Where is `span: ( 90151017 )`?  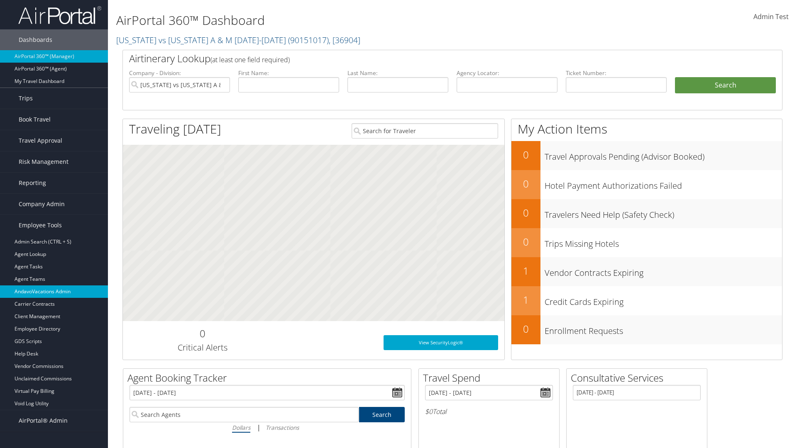
span: ( 90151017 ) is located at coordinates (308, 40).